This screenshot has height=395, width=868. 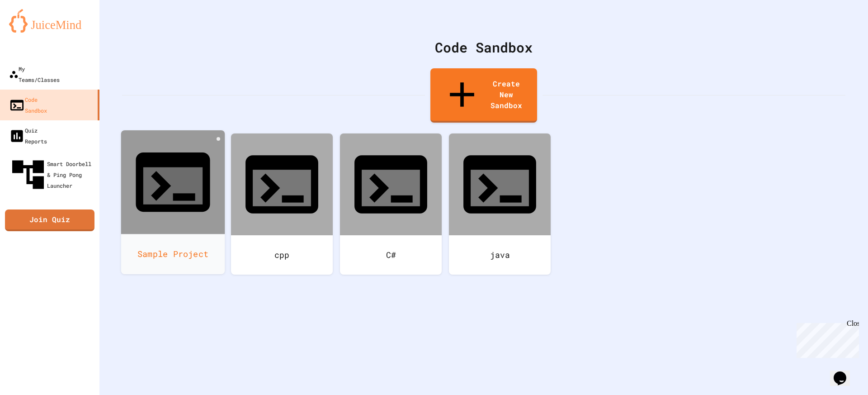 What do you see at coordinates (499, 254) in the screenshot?
I see `div: java` at bounding box center [499, 254].